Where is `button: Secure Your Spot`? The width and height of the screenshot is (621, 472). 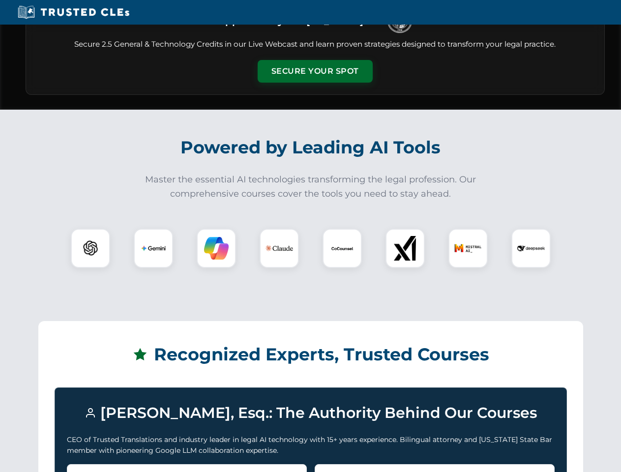 button: Secure Your Spot is located at coordinates (315, 71).